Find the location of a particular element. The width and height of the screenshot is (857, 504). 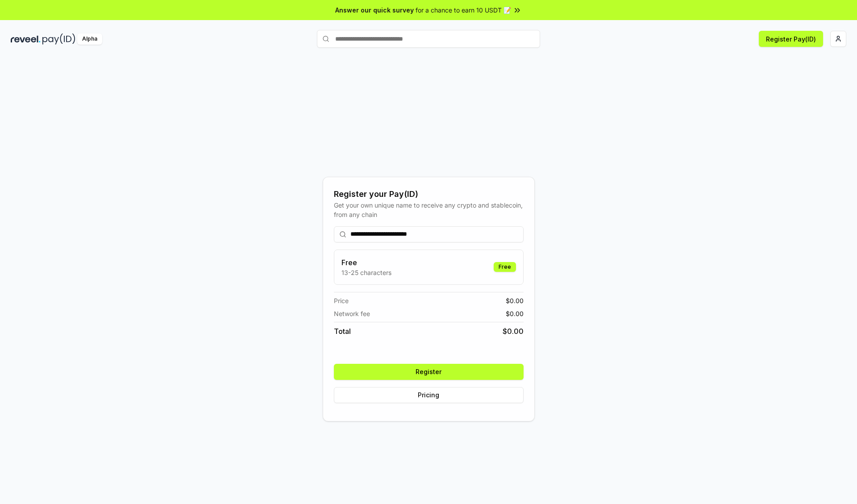

p: 13-25 characters is located at coordinates (366, 272).